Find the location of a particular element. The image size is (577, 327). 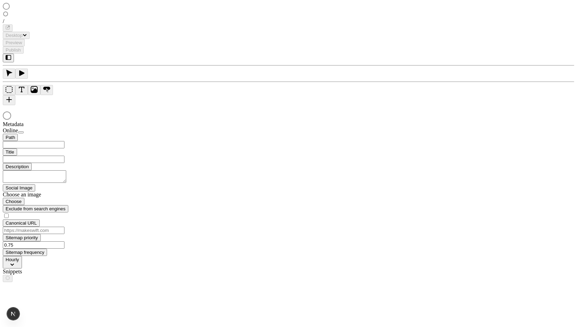

button: Image is located at coordinates (34, 90).